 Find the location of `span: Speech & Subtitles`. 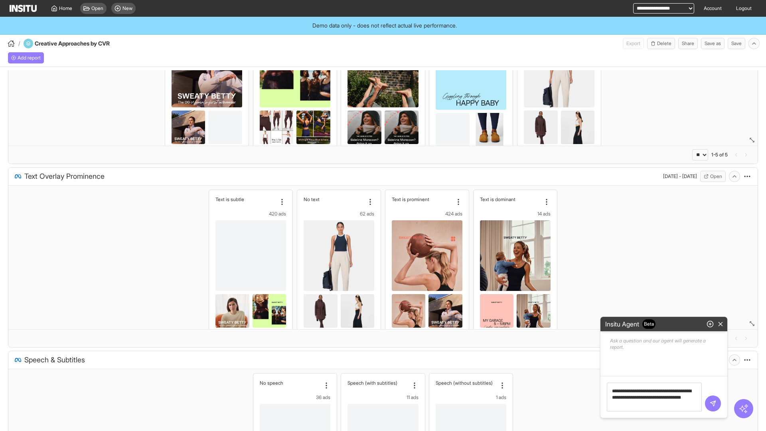

span: Speech & Subtitles is located at coordinates (55, 360).